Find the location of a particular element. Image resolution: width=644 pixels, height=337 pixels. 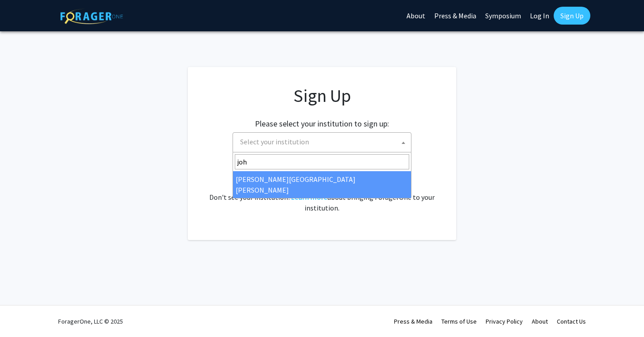

input: Search is located at coordinates (322, 162).